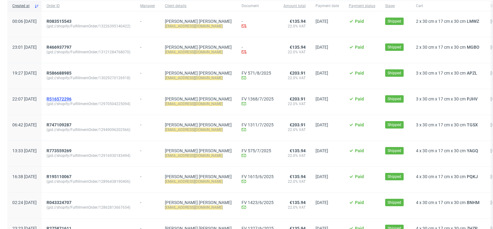 The image size is (493, 229). Describe the element at coordinates (362, 6) in the screenshot. I see `span: Payment status` at that location.